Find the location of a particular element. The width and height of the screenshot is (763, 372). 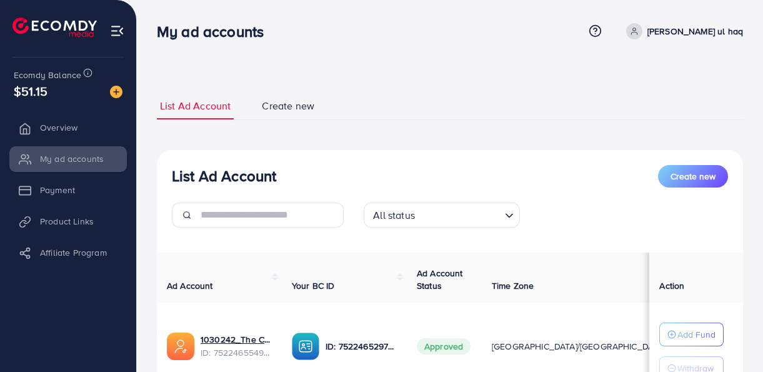

input: Search for option is located at coordinates (459, 214).